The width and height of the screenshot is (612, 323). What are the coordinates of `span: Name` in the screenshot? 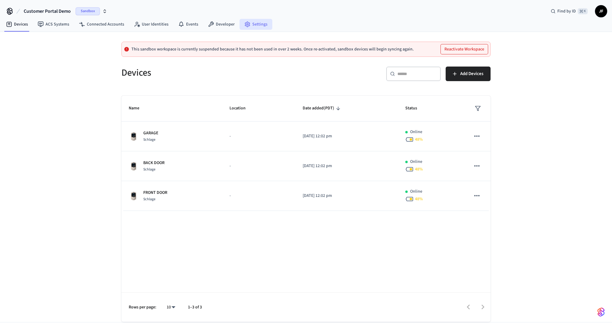 It's located at (138, 108).